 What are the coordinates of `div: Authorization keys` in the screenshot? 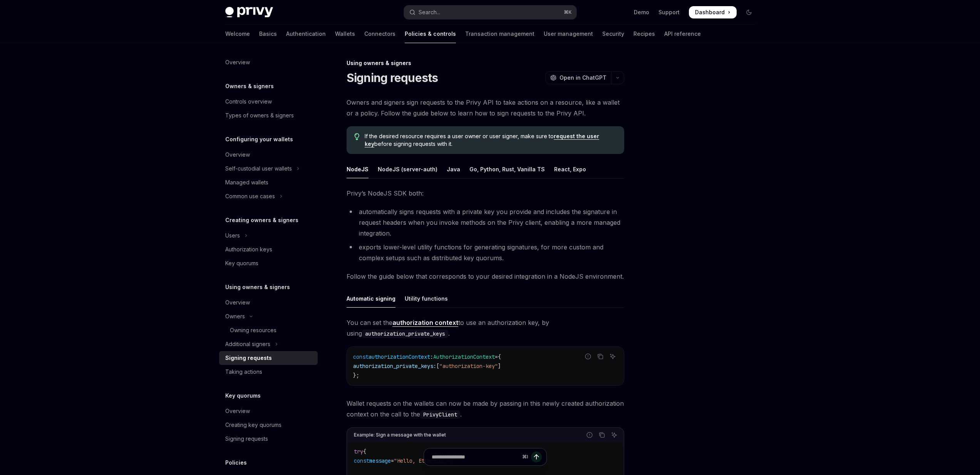 It's located at (249, 250).